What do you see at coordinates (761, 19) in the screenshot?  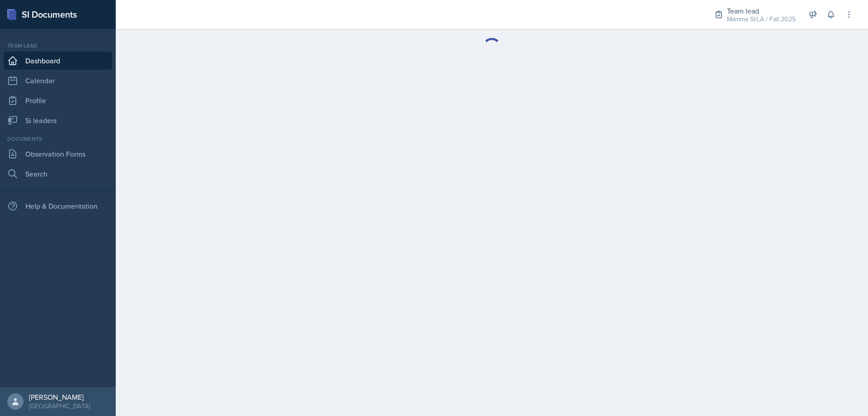 I see `div: Mamma SI/LA / Fall 2025` at bounding box center [761, 19].